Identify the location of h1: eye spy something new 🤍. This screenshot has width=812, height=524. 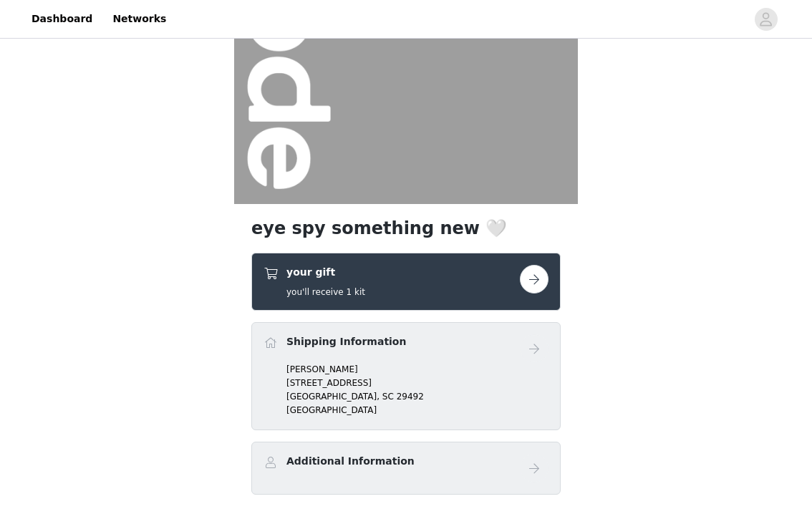
(406, 229).